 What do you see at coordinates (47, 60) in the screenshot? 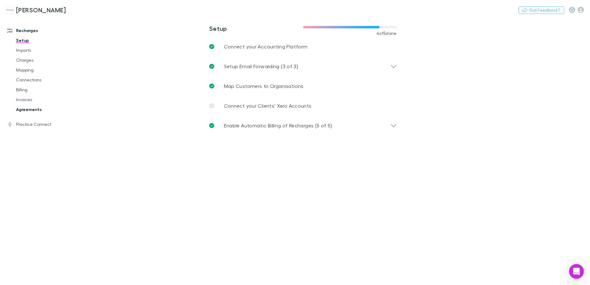
I see `a: Charges` at bounding box center [47, 60].